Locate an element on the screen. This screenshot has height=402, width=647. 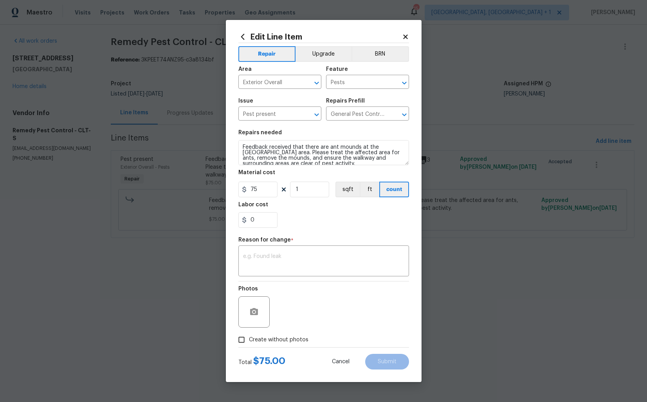
h2: Edit Line Item is located at coordinates (320, 37).